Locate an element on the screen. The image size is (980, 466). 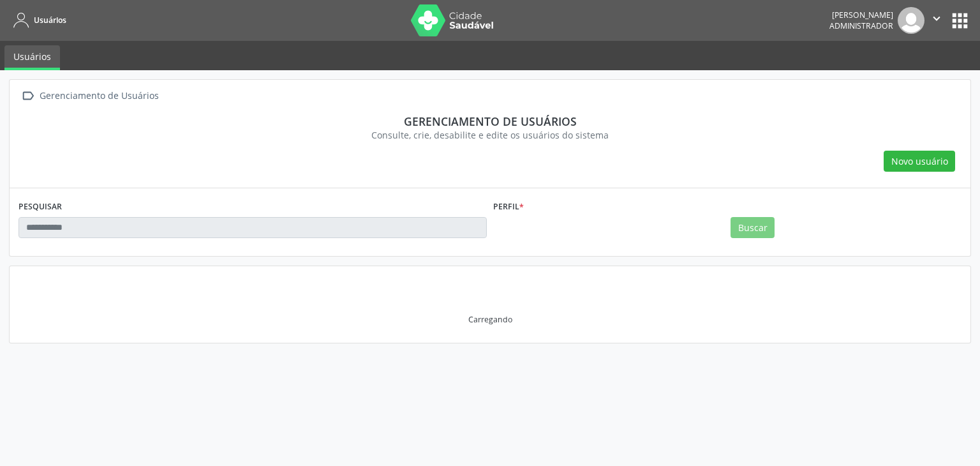
span: Usuários is located at coordinates (50, 20).